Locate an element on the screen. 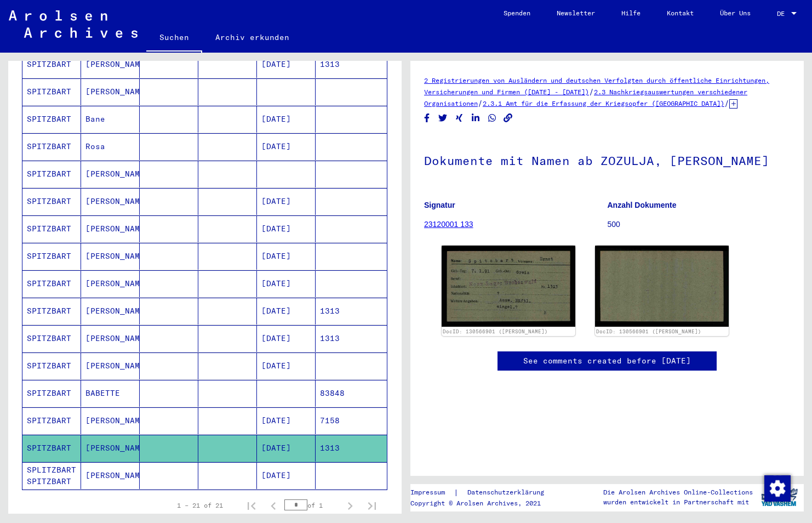  mat-cell: Bane is located at coordinates (110, 119).